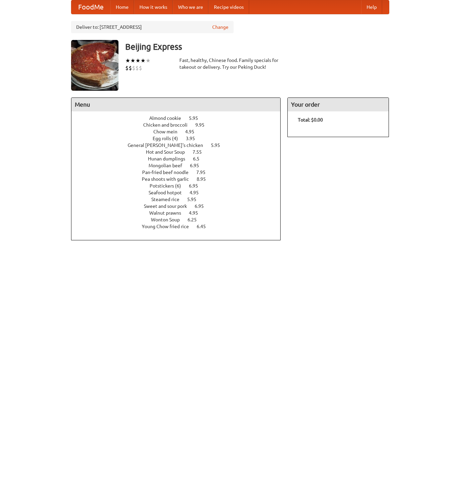 This screenshot has width=460, height=479. I want to click on a: Wonton Soup 6.25, so click(180, 220).